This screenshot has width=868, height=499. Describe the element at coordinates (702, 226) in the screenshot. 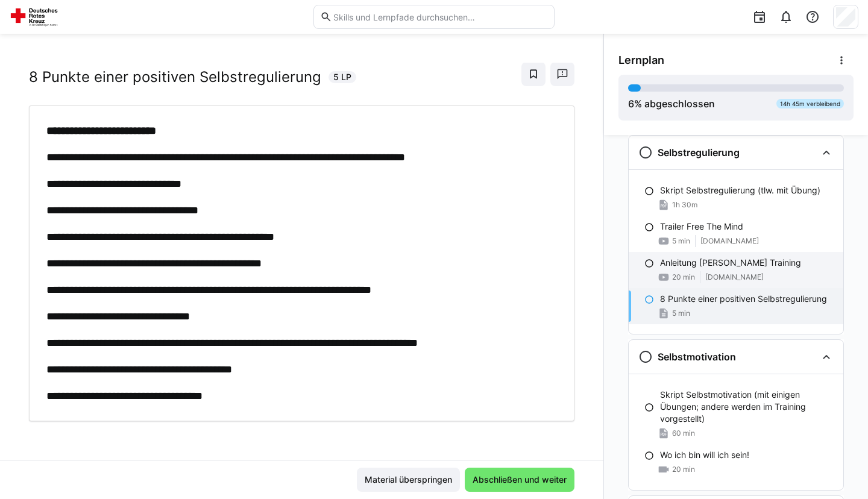

I see `p: Trailer Free The Mind` at that location.